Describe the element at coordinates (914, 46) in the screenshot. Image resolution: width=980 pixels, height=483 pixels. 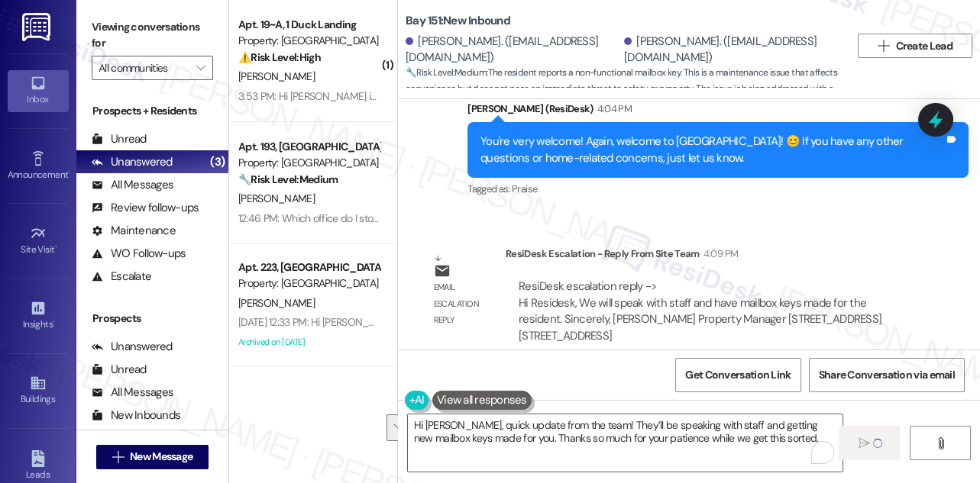
I see `button: Create Lead` at that location.